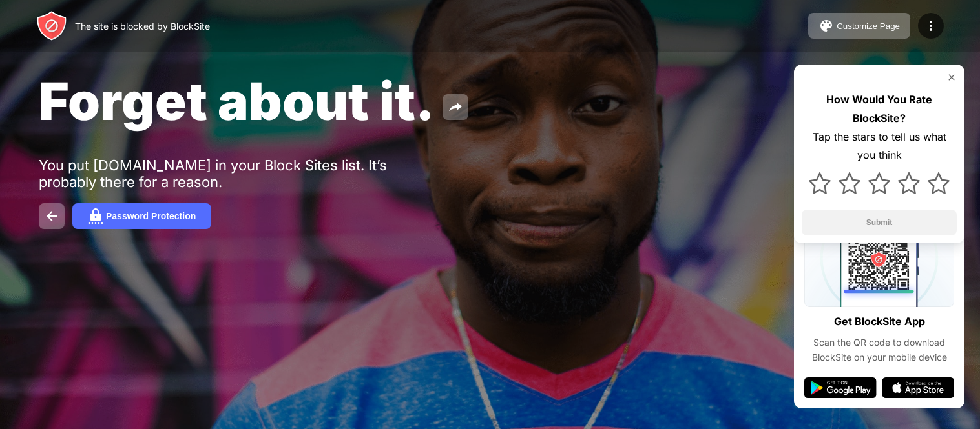 This screenshot has height=429, width=980. What do you see at coordinates (879, 146) in the screenshot?
I see `div: Tap the stars to tell us what you think` at bounding box center [879, 146].